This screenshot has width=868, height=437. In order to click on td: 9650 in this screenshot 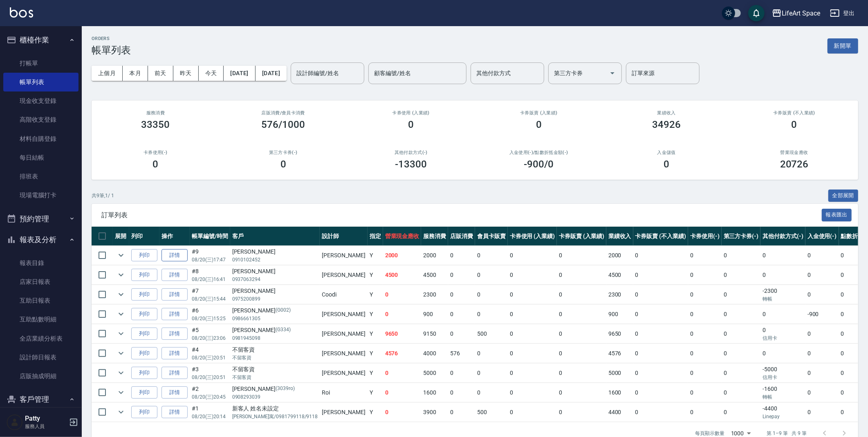, I will do `click(620, 334)`.